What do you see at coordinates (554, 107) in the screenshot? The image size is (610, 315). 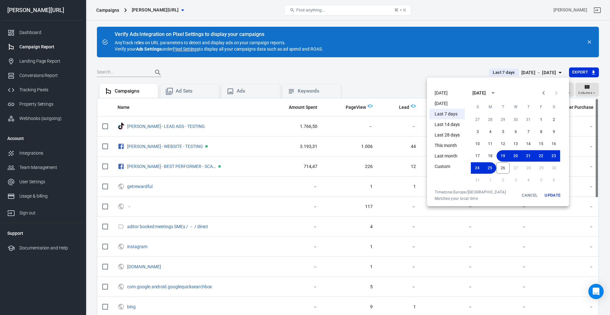 I see `span: Saturday` at bounding box center [554, 107].